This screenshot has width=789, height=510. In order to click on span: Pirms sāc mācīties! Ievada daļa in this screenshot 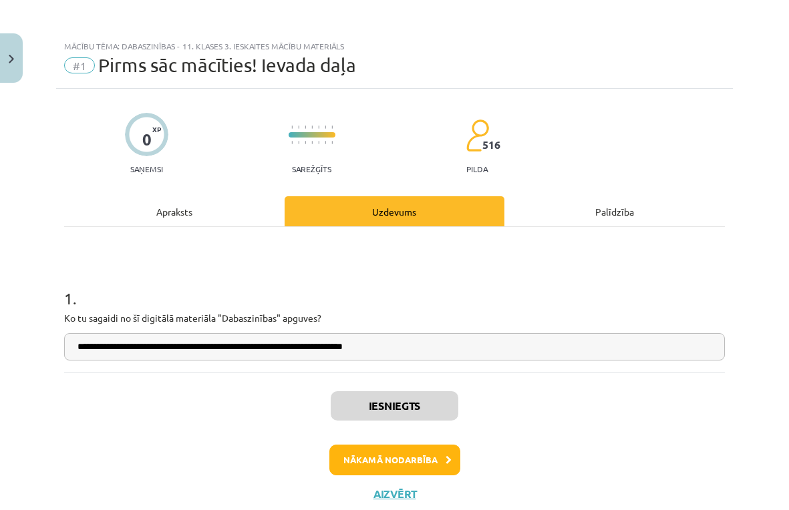, I will do `click(227, 65)`.